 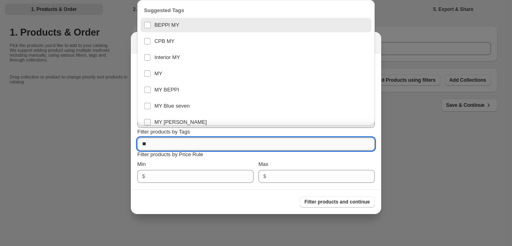 I want to click on li: CPB MY, so click(x=256, y=40).